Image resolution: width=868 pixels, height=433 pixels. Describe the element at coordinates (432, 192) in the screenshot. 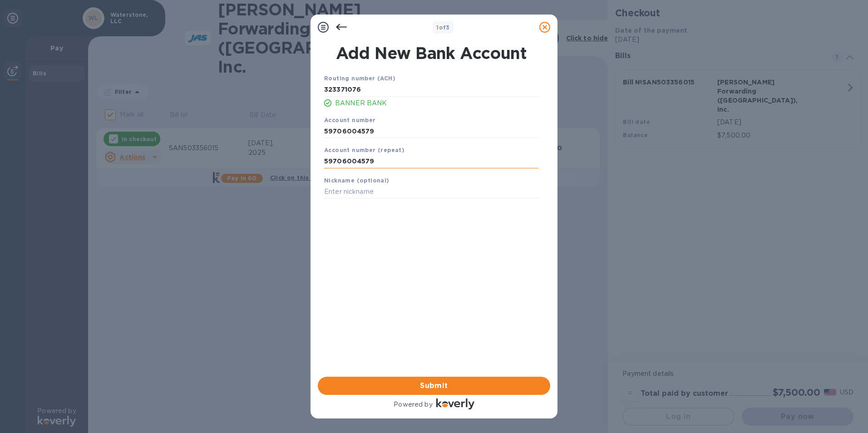

I see `input: Enter nickname` at that location.